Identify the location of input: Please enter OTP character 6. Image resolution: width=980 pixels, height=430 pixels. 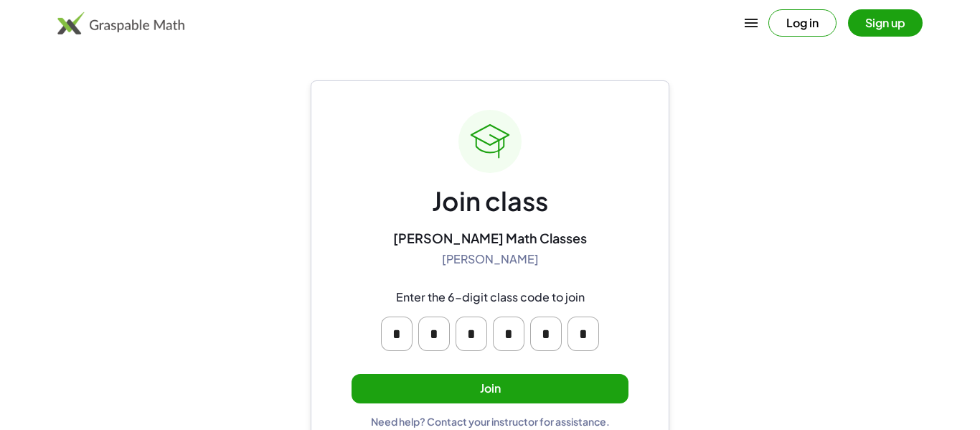
(583, 334).